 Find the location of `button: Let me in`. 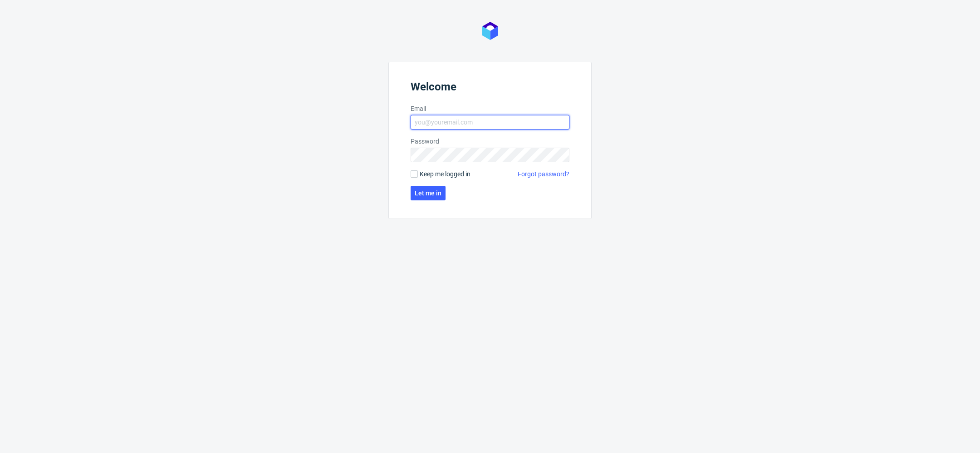

button: Let me in is located at coordinates (428, 193).